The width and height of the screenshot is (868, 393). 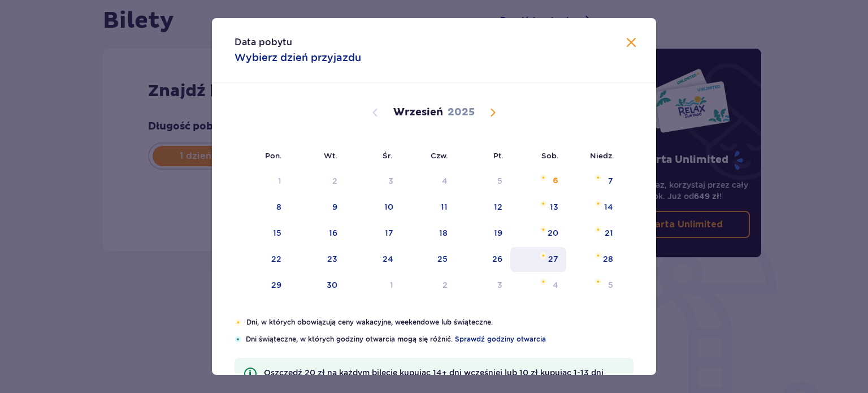 What do you see at coordinates (443, 233) in the screenshot?
I see `div: 18` at bounding box center [443, 233].